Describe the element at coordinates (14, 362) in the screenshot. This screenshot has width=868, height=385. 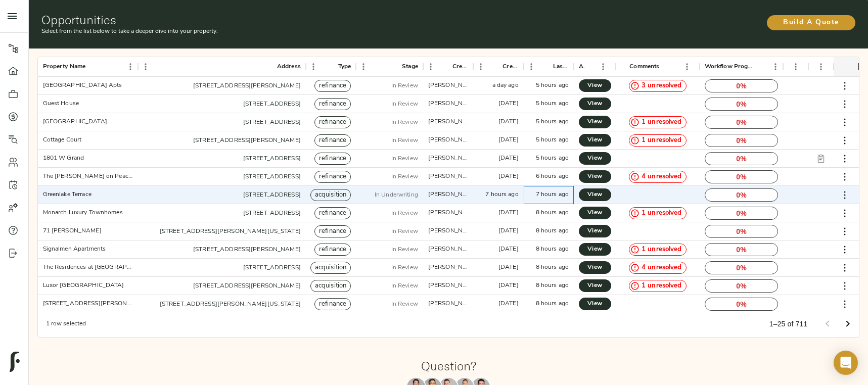
I see `img: logo` at that location.